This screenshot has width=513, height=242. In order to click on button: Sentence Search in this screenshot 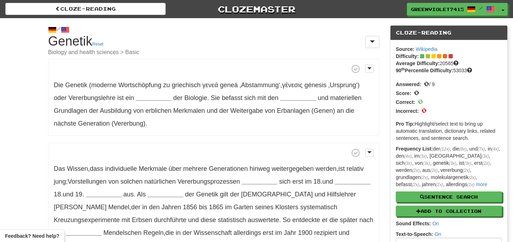, I will do `click(449, 197)`.